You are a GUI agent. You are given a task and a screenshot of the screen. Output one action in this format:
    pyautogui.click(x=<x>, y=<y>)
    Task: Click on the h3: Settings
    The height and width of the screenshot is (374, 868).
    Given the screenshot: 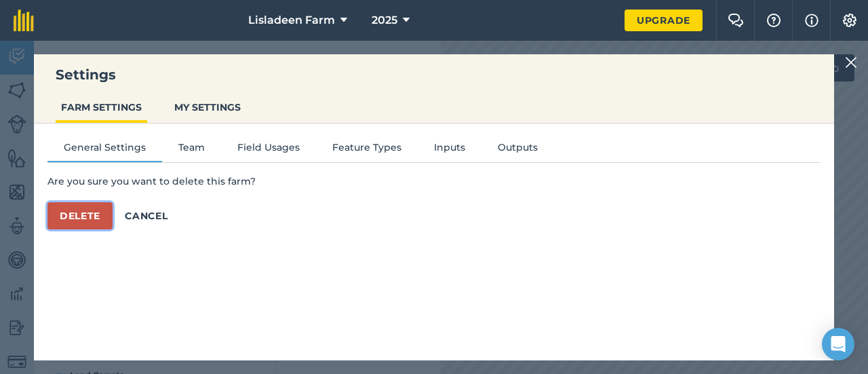 What is the action you would take?
    pyautogui.click(x=434, y=75)
    